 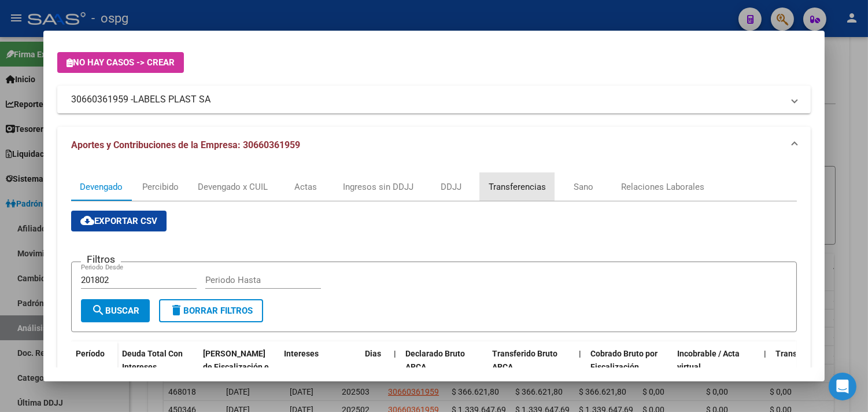 I want to click on div: Sano, so click(x=584, y=187).